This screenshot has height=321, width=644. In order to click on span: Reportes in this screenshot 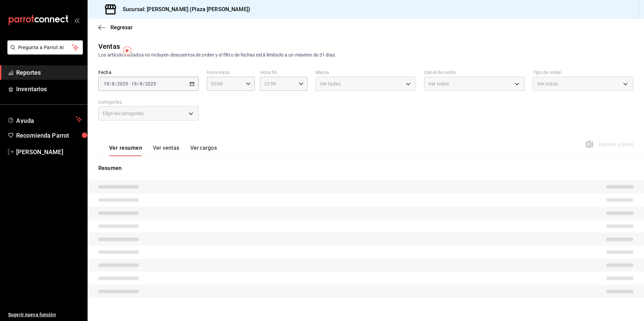, I will do `click(49, 72)`.